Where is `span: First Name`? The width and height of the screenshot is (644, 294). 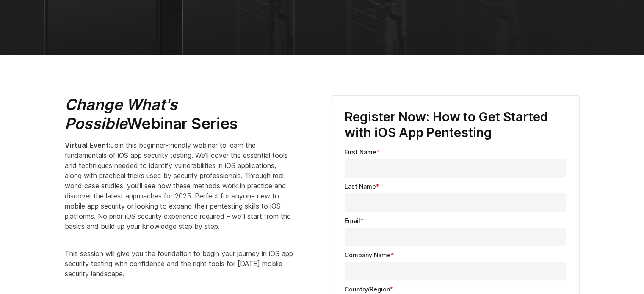
span: First Name is located at coordinates (360, 152).